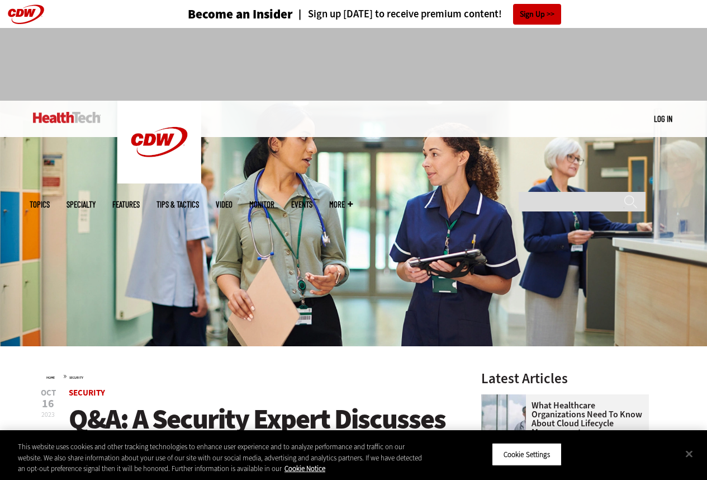  Describe the element at coordinates (50, 377) in the screenshot. I see `a: Home` at that location.